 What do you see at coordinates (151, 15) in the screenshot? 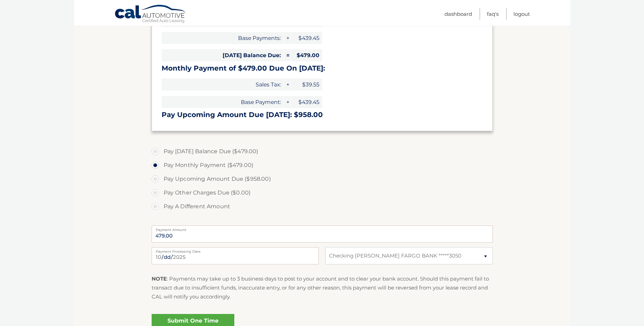
I see `a: Cal Automotive` at bounding box center [151, 15].